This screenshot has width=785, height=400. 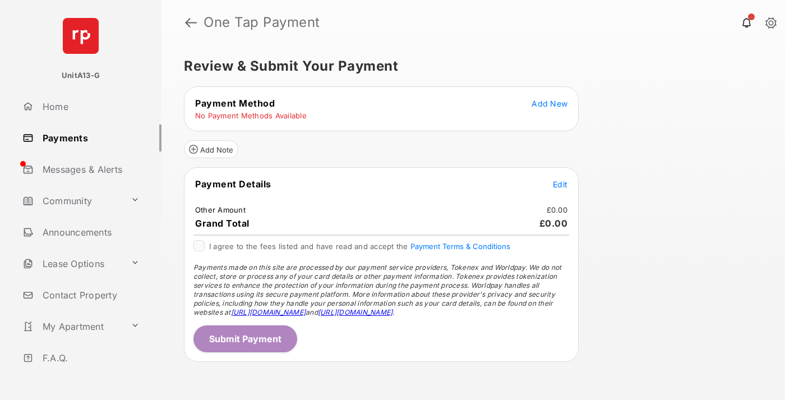 I want to click on h5: Review & Submit Your Payment, so click(x=469, y=66).